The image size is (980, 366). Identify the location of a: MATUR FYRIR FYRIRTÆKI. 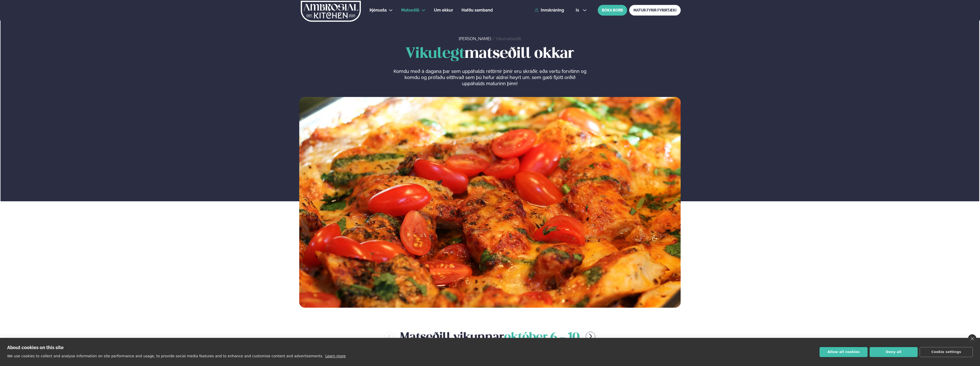
(655, 10).